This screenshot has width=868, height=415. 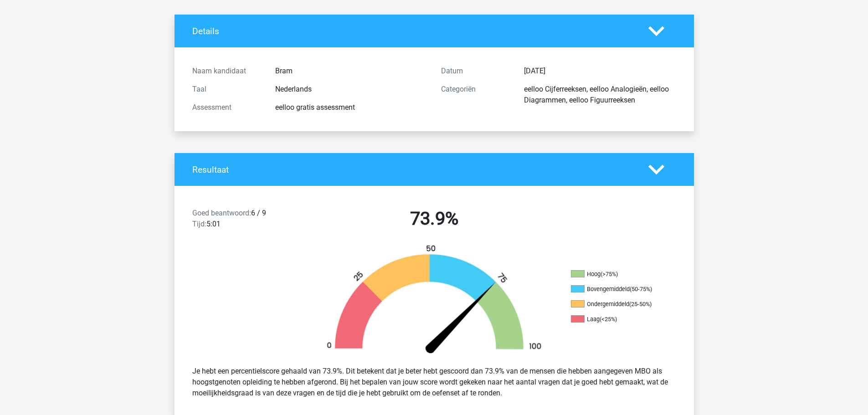 What do you see at coordinates (608, 319) in the screenshot?
I see `div: (<25%)` at bounding box center [608, 319].